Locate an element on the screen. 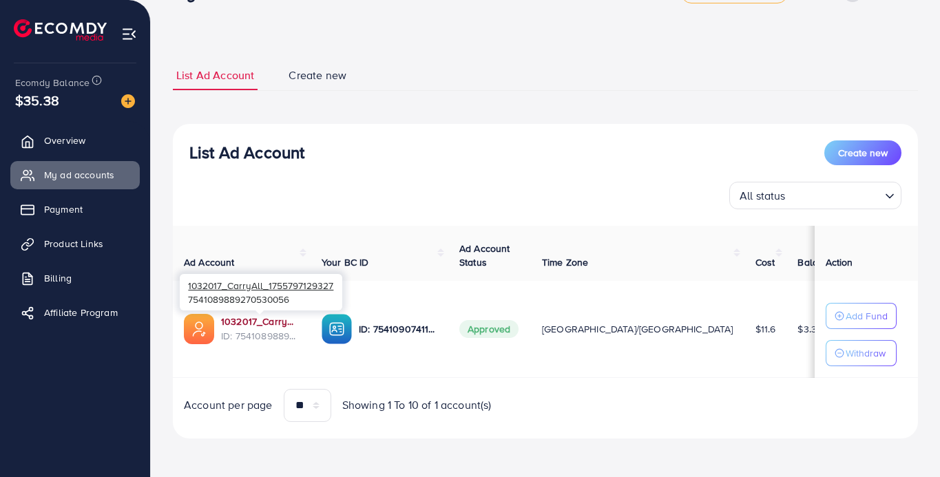 This screenshot has height=477, width=940. a: Billing is located at coordinates (75, 278).